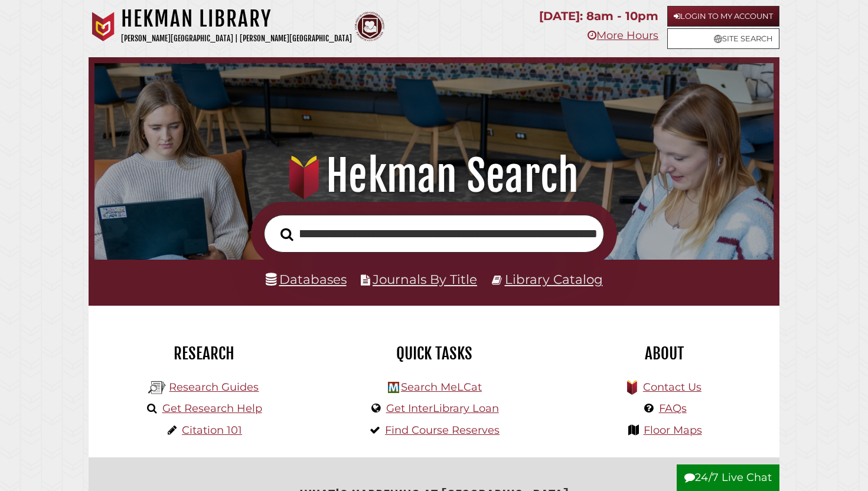 This screenshot has height=491, width=868. I want to click on h2: Research, so click(204, 354).